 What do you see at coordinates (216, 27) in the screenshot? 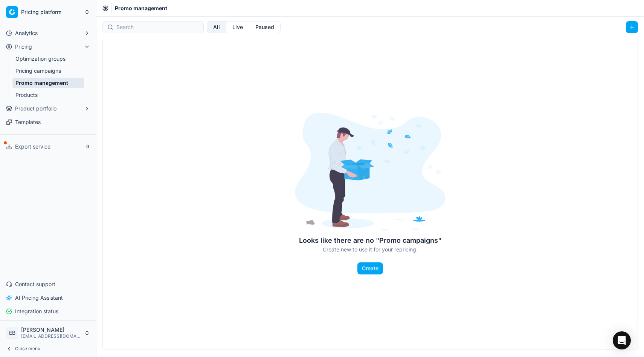
I see `button: all` at bounding box center [216, 27].